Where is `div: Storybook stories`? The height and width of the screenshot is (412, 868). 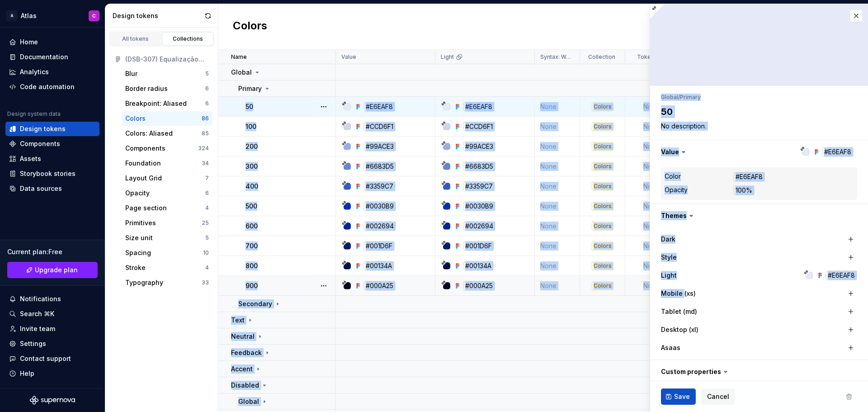 div: Storybook stories is located at coordinates (48, 174).